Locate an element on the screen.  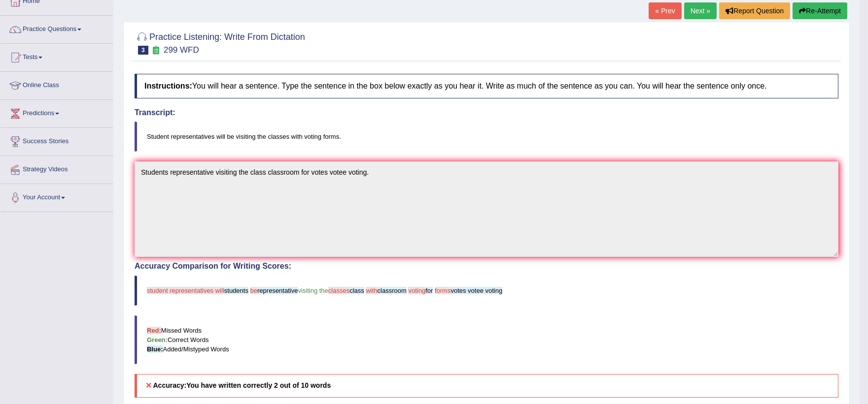
h4: Transcript: is located at coordinates (487, 113).